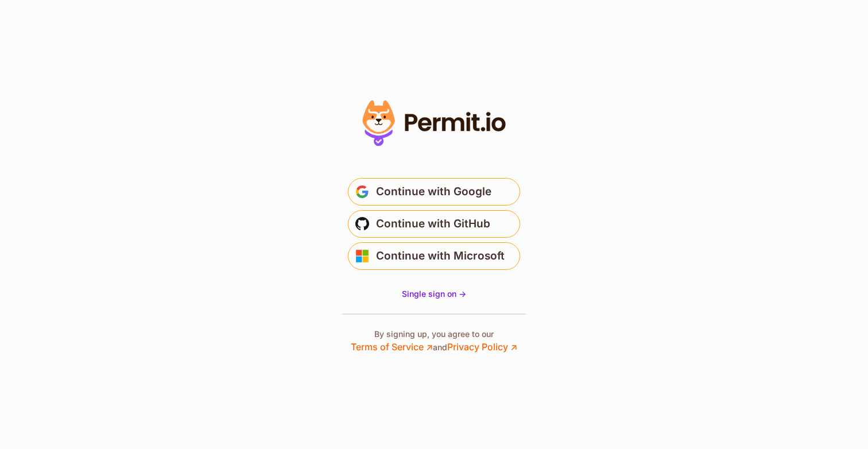 The width and height of the screenshot is (868, 449). I want to click on span: Single sign on ->, so click(434, 293).